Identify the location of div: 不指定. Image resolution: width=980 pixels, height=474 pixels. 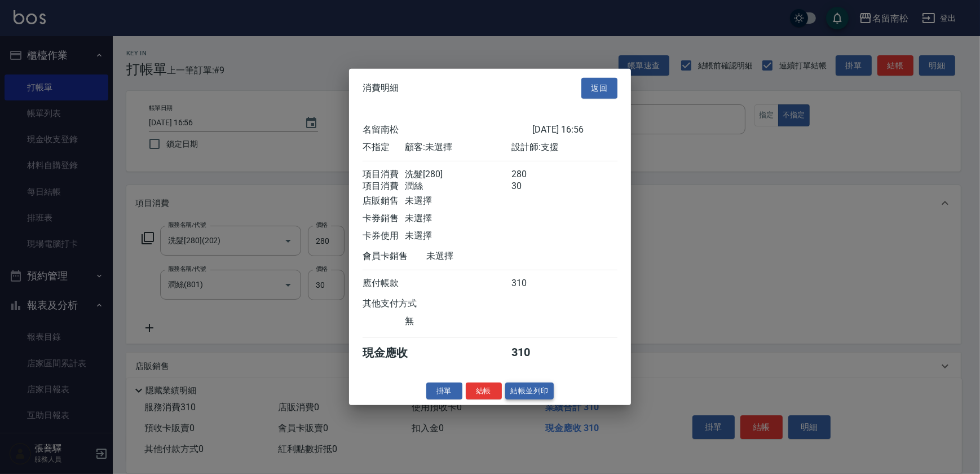
(384, 146).